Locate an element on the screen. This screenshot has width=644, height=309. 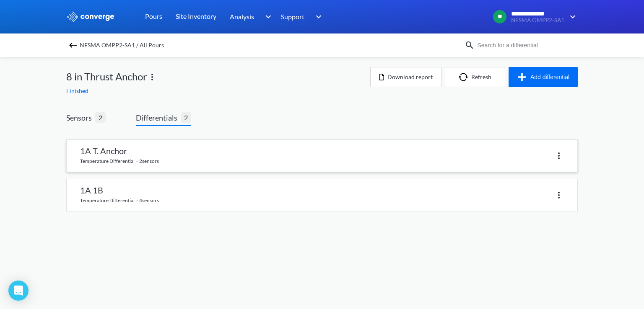
span: Finished is located at coordinates (78, 91).